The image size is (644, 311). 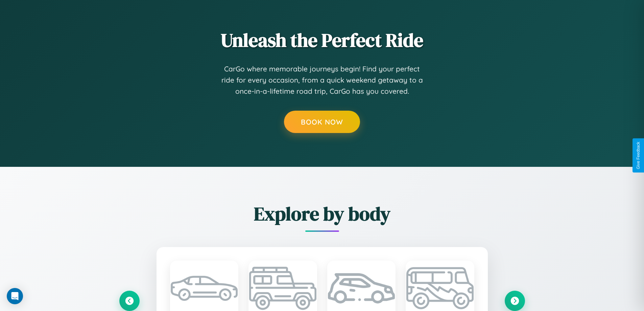 I want to click on button: Book Now, so click(x=322, y=122).